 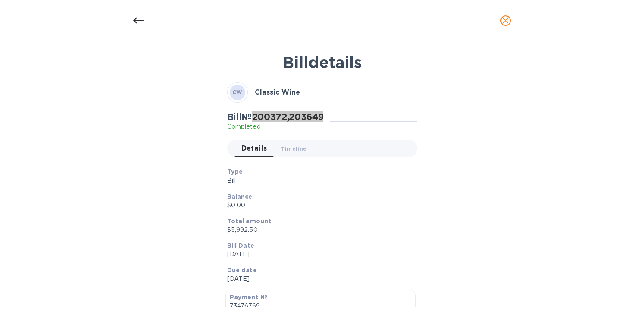 I want to click on h2: Bill № 200372,203649, so click(x=275, y=116).